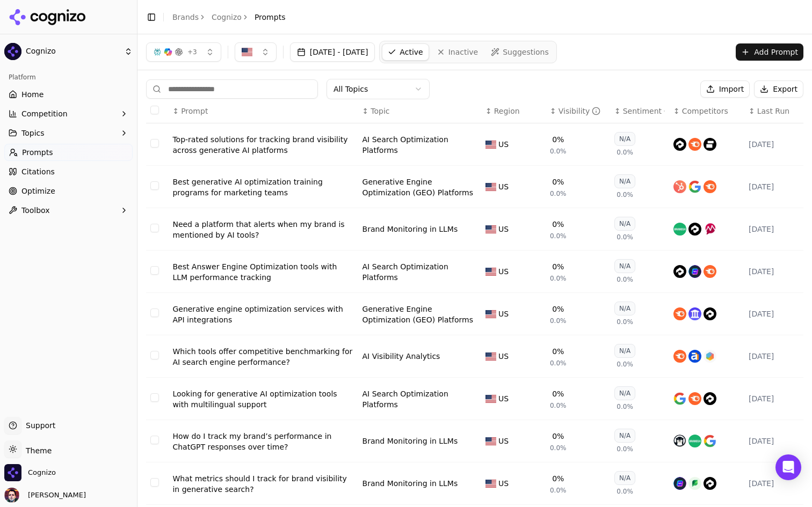 The height and width of the screenshot is (507, 812). I want to click on button: Add Prompt, so click(769, 52).